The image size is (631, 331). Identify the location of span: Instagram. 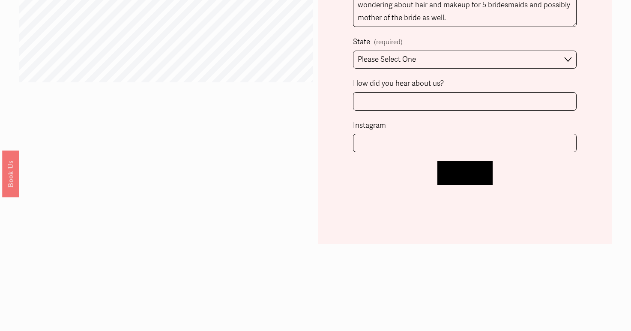
(370, 126).